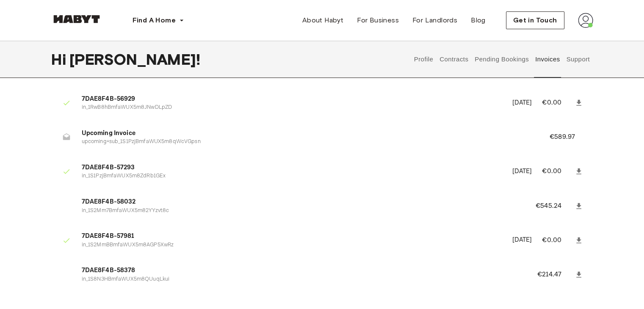  Describe the element at coordinates (60, 59) in the screenshot. I see `span: Hi` at that location.